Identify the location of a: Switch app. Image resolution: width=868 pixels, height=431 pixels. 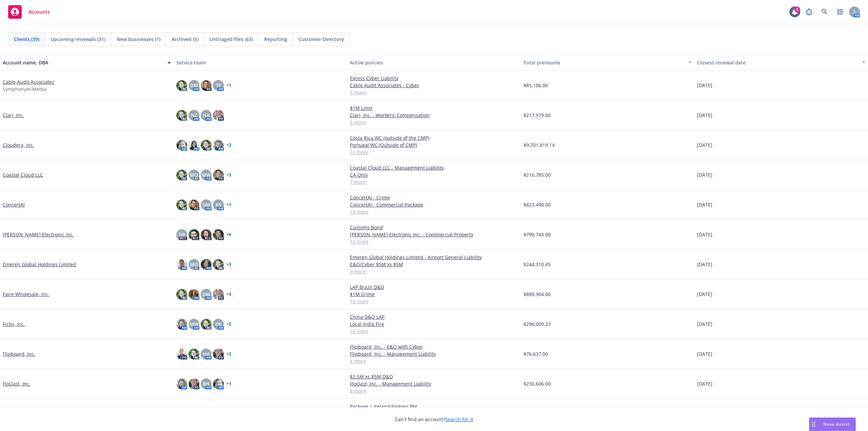
(840, 12).